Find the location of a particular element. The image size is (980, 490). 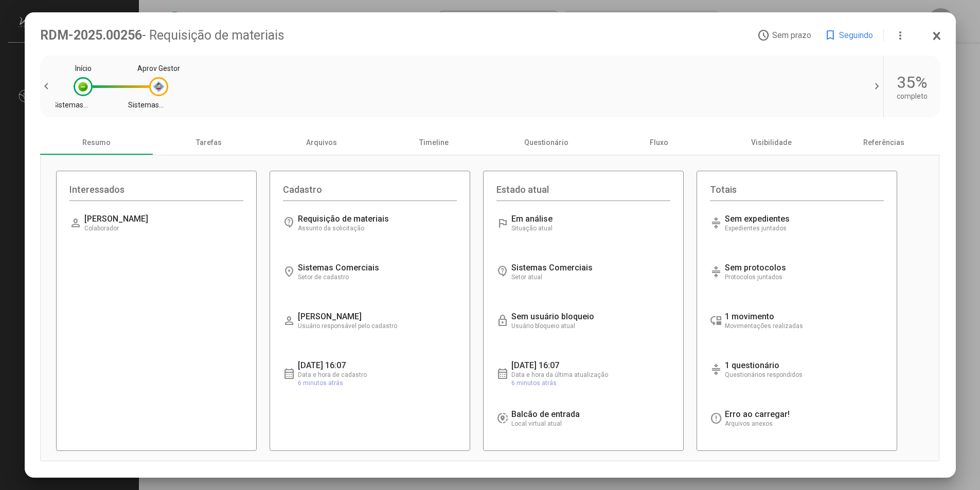

div: Totais is located at coordinates (797, 192).